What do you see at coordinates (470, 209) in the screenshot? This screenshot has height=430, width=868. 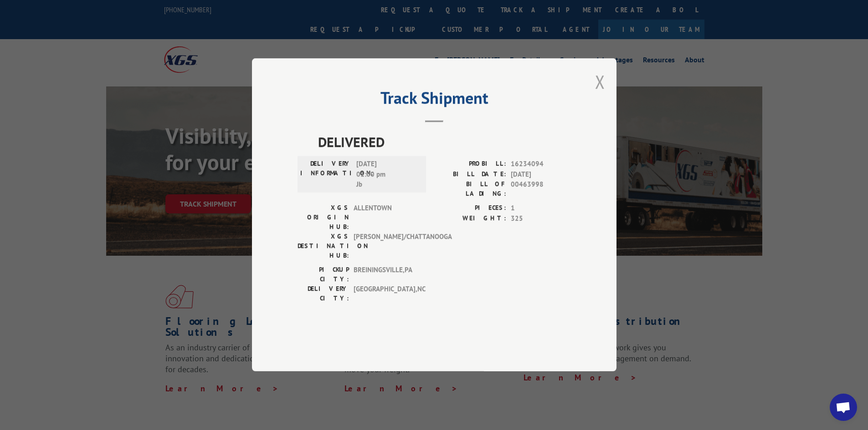 I see `label: PIECES:` at bounding box center [470, 209].